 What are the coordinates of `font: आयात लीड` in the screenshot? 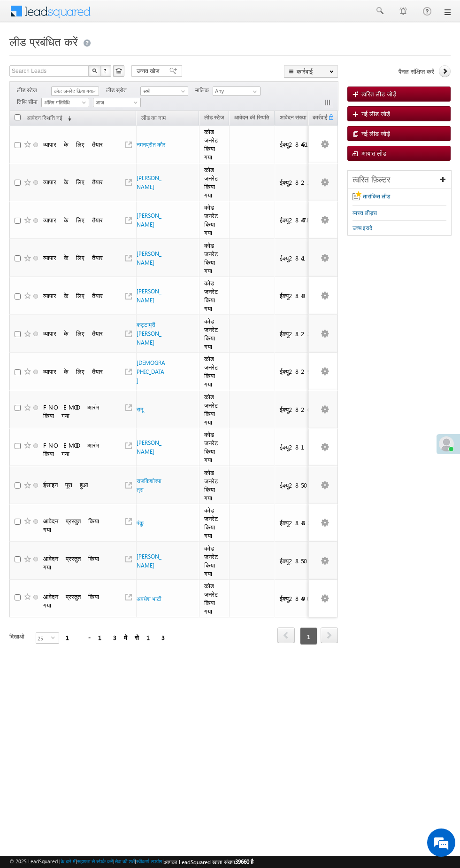 It's located at (374, 153).